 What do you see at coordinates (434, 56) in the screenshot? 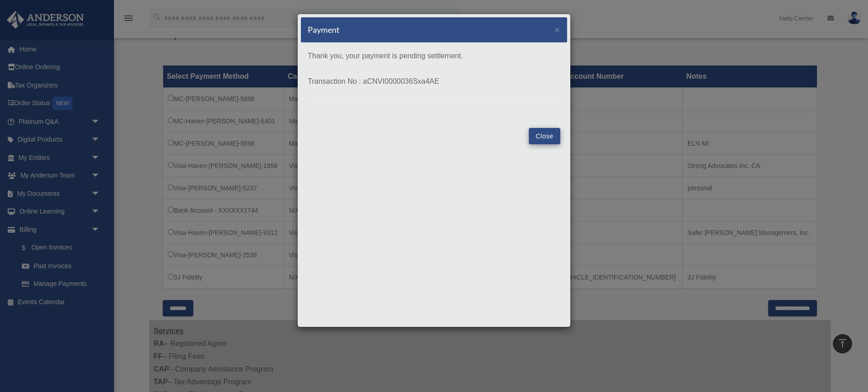
I see `p: Thank you, your payment is pending settlement.` at bounding box center [434, 56].